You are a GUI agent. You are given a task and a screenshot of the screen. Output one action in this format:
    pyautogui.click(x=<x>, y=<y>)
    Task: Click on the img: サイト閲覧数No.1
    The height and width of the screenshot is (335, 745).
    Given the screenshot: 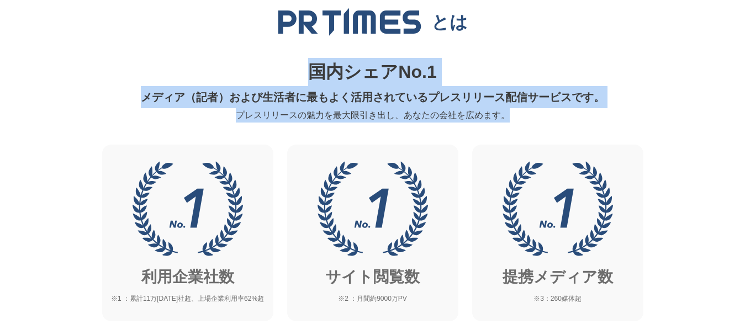 What is the action you would take?
    pyautogui.click(x=373, y=209)
    